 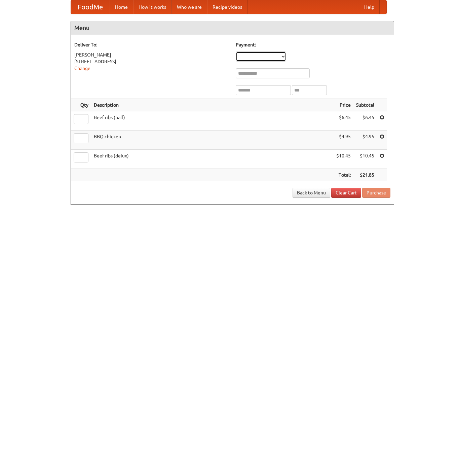 What do you see at coordinates (346, 193) in the screenshot?
I see `a: Clear Cart` at bounding box center [346, 193].